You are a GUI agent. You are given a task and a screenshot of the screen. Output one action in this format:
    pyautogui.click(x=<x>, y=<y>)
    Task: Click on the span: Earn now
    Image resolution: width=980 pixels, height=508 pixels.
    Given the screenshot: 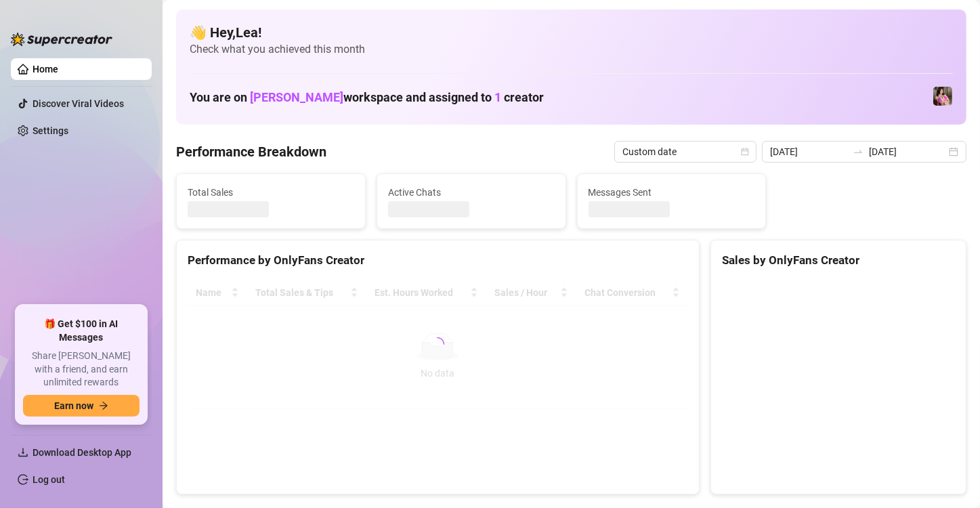 What is the action you would take?
    pyautogui.click(x=74, y=406)
    